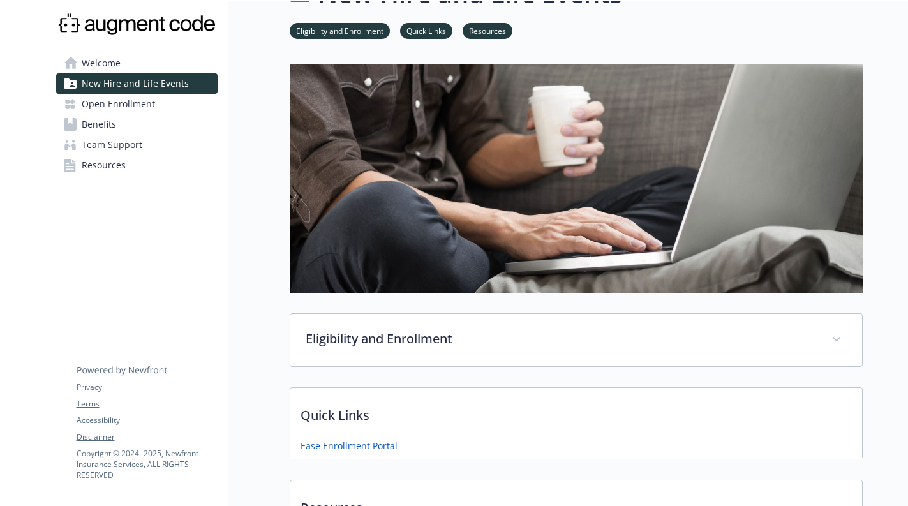 This screenshot has height=506, width=908. Describe the element at coordinates (99, 124) in the screenshot. I see `span: Benefits` at that location.